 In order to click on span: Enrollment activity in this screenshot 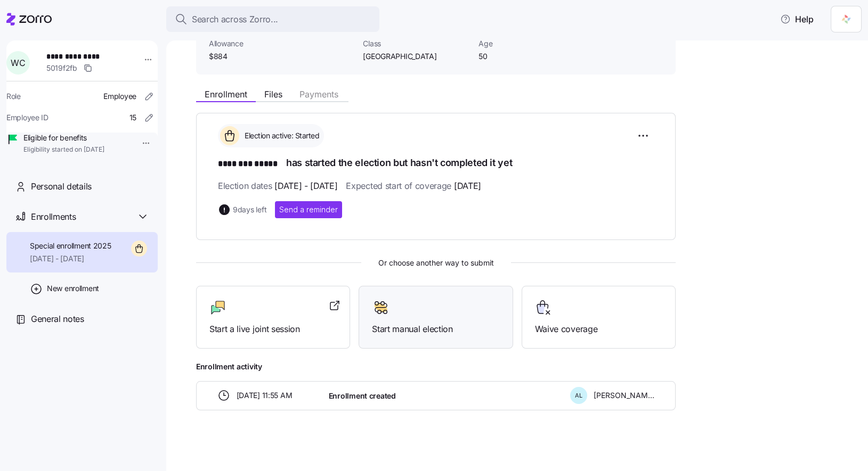, I will do `click(435, 367)`.